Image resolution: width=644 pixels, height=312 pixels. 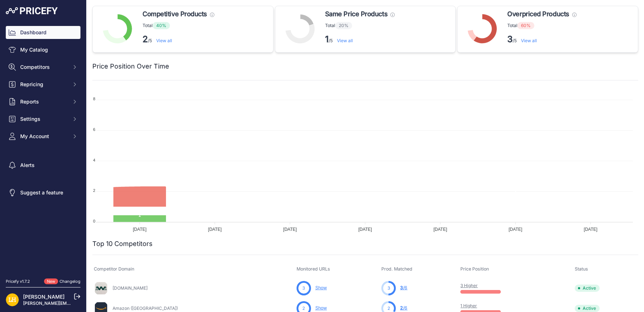 I want to click on strong: 1, so click(x=327, y=39).